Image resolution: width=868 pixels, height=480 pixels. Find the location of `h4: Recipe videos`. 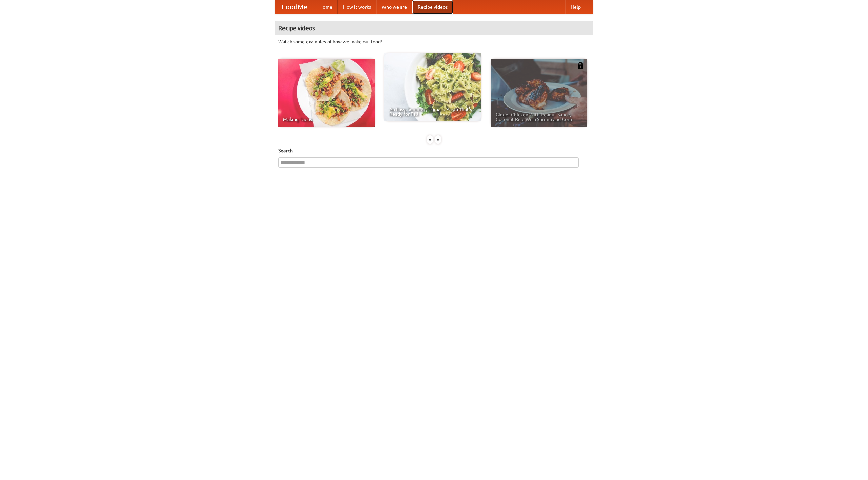

h4: Recipe videos is located at coordinates (434, 28).